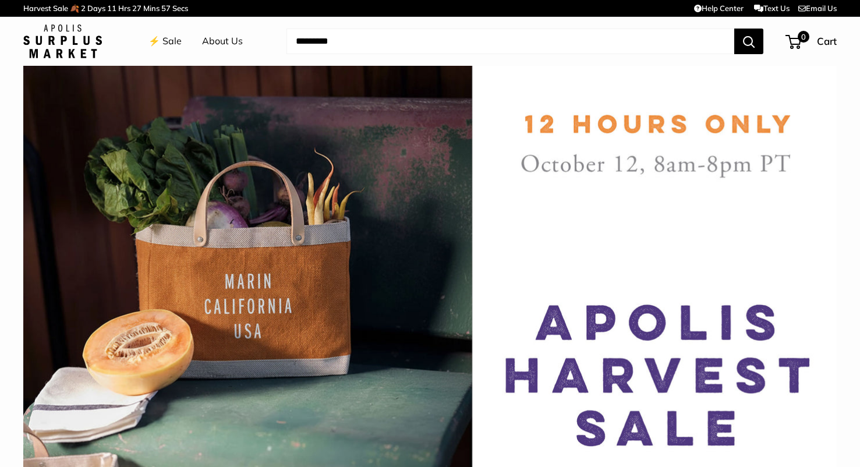  Describe the element at coordinates (166, 8) in the screenshot. I see `span: 57` at that location.